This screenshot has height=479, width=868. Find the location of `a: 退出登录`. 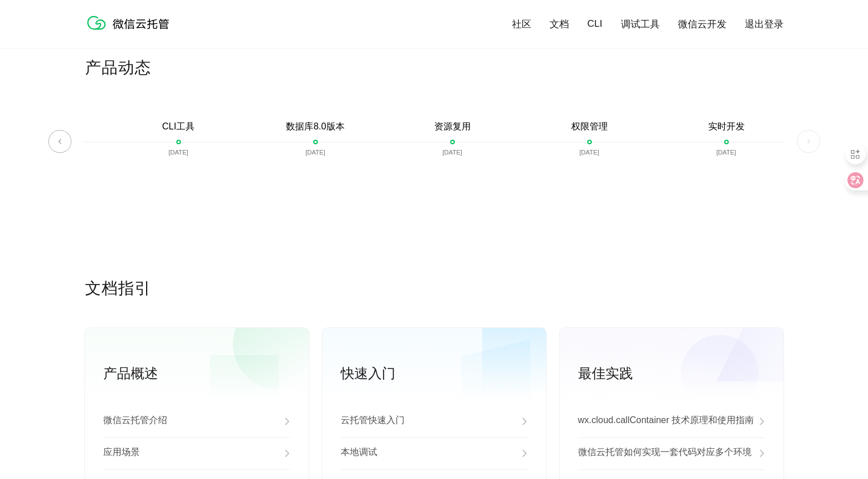

a: 退出登录 is located at coordinates (764, 24).